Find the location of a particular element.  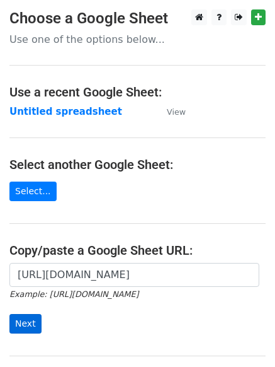

input: Paste your Google Sheet URL here is located at coordinates (134, 275).